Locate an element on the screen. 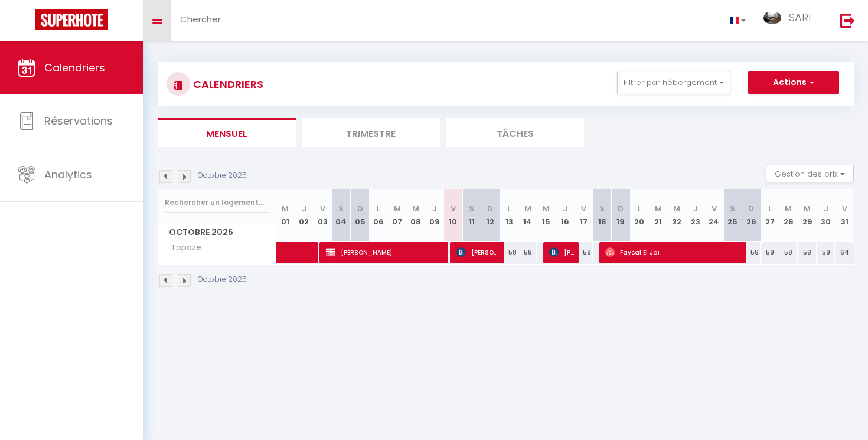 The image size is (868, 440). li: Trimestre is located at coordinates (371, 132).